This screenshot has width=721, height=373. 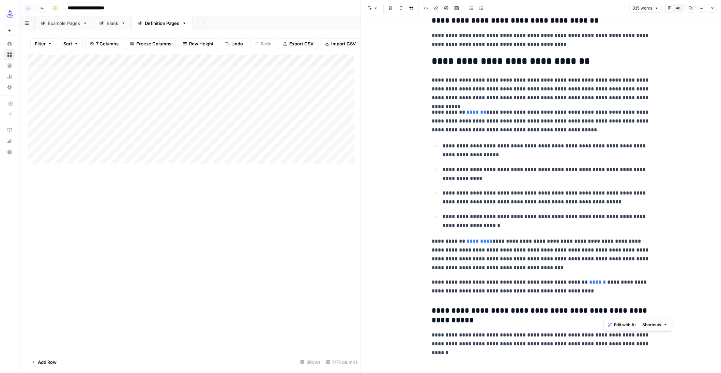 What do you see at coordinates (43, 44) in the screenshot?
I see `button: Filter` at bounding box center [43, 44].